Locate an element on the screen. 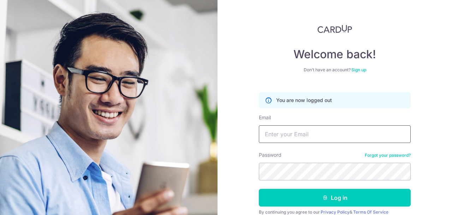 Image resolution: width=452 pixels, height=215 pixels. div: By continuing you agree to our & is located at coordinates (334, 212).